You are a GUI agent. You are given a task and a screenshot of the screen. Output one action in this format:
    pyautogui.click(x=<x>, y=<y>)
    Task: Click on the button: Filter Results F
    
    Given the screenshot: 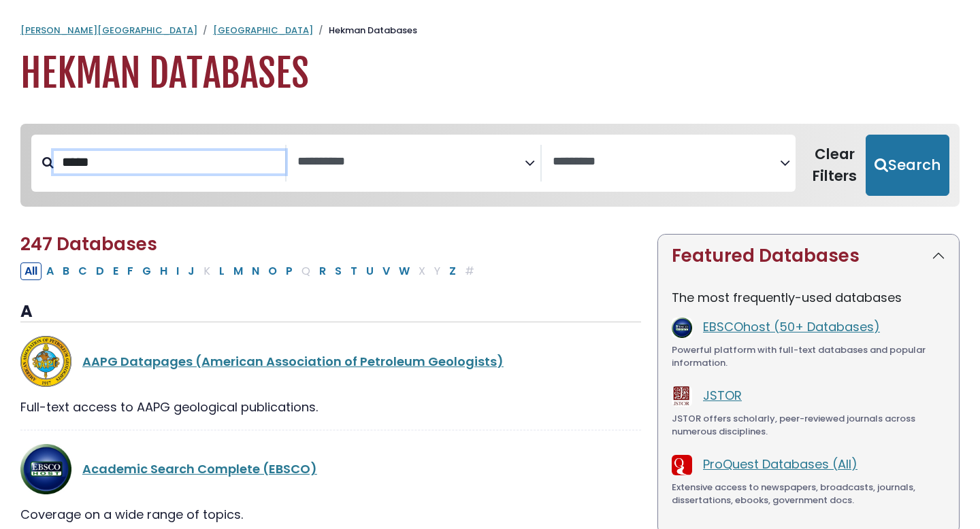 What is the action you would take?
    pyautogui.click(x=130, y=271)
    